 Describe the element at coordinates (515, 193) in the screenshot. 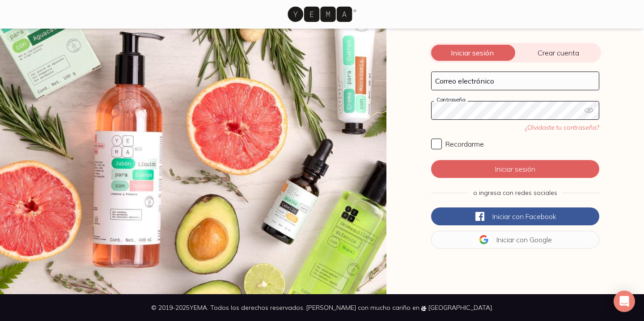

I see `span: o ingresa con redes sociales` at that location.